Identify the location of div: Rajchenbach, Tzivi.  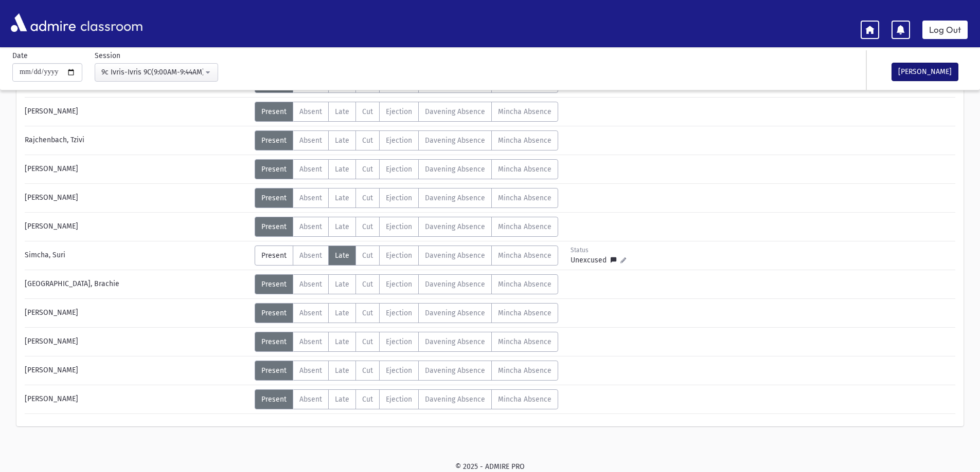
(137, 140).